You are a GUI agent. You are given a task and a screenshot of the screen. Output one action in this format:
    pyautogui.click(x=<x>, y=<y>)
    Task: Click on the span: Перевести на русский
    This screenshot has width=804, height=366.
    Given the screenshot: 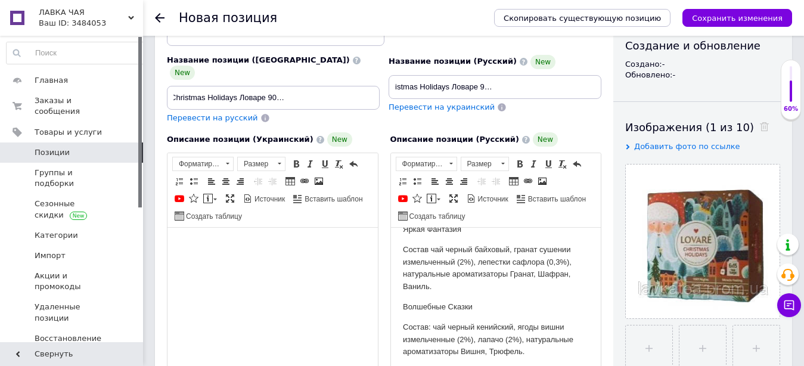 What is the action you would take?
    pyautogui.click(x=212, y=117)
    